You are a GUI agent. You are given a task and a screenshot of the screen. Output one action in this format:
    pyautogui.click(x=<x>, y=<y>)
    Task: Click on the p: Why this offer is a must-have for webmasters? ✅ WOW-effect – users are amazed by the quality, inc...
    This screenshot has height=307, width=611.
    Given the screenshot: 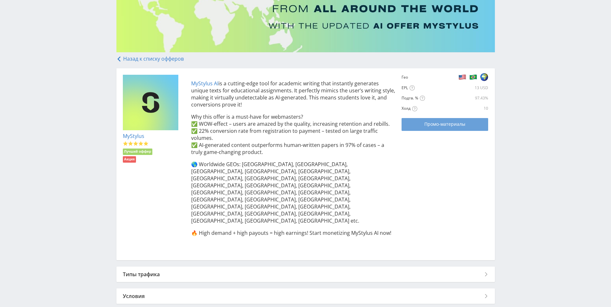 What is the action you would take?
    pyautogui.click(x=293, y=134)
    